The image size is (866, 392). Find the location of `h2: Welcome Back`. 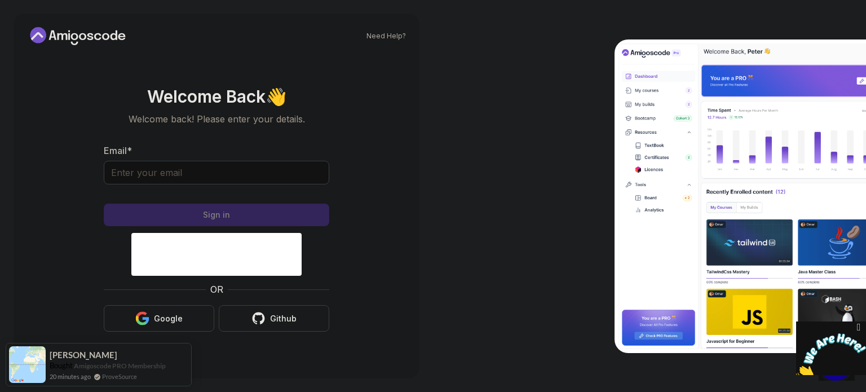

h2: Welcome Back is located at coordinates (217, 96).